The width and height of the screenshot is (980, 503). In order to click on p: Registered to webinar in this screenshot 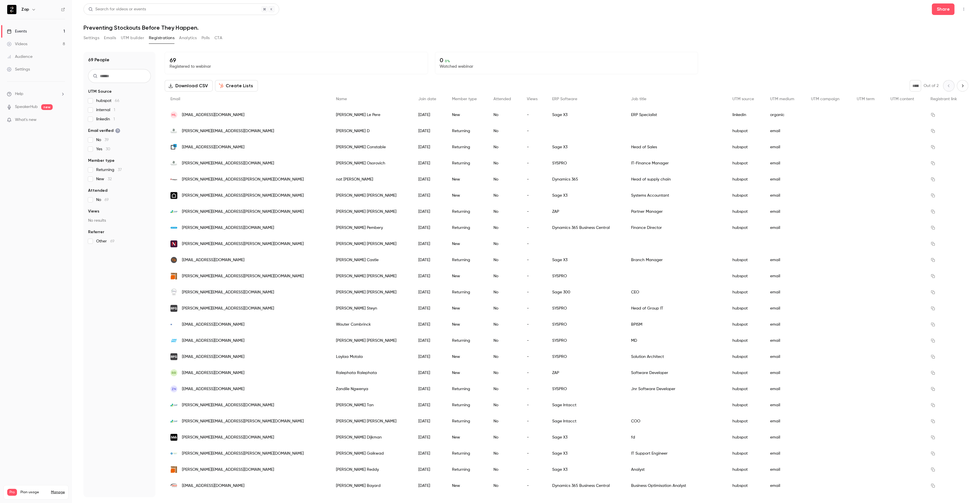, I will do `click(296, 67)`.